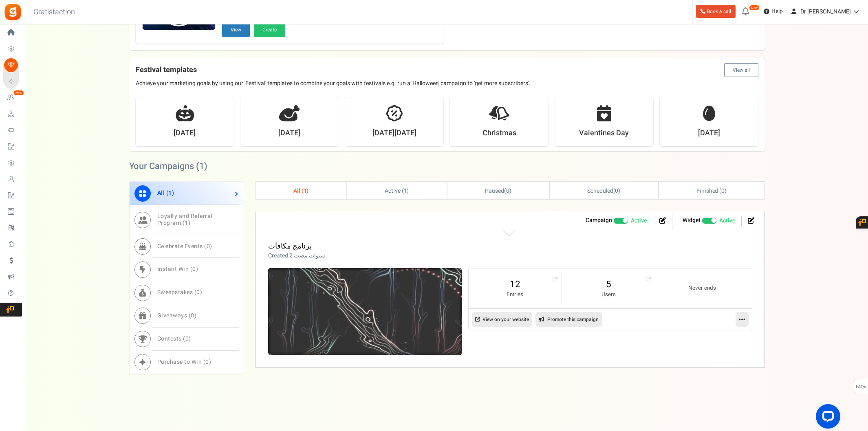 The width and height of the screenshot is (868, 431). Describe the element at coordinates (716, 11) in the screenshot. I see `a: Book a call` at that location.